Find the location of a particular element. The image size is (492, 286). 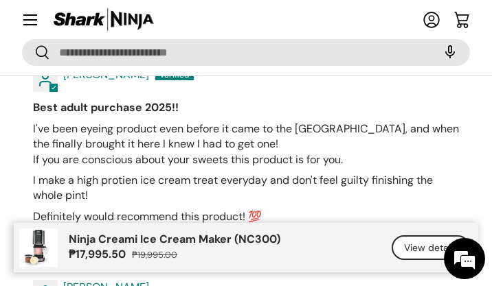

a: View details is located at coordinates (431, 248).